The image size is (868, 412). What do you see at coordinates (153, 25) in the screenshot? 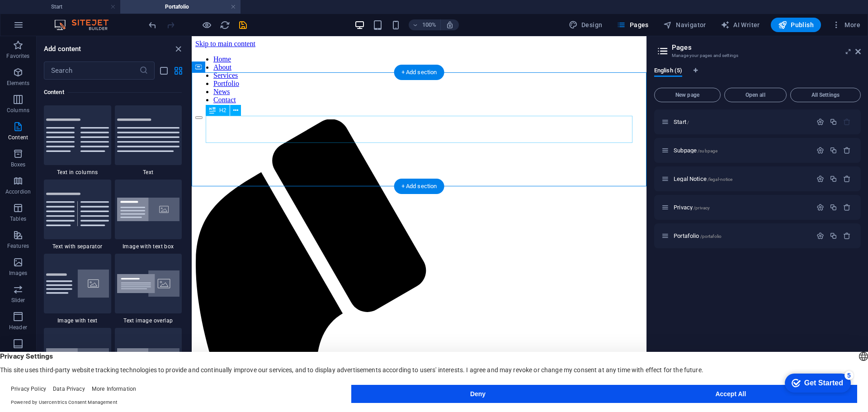
I see `i: Undo: Edit headline (Ctrl+Z)` at bounding box center [153, 25].